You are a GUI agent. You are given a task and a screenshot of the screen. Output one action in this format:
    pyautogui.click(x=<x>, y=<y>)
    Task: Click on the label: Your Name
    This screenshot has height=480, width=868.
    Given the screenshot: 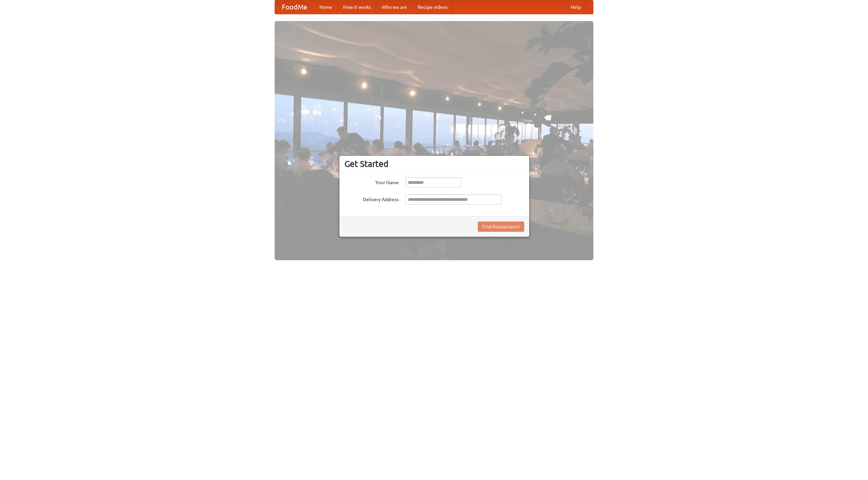 What is the action you would take?
    pyautogui.click(x=372, y=181)
    